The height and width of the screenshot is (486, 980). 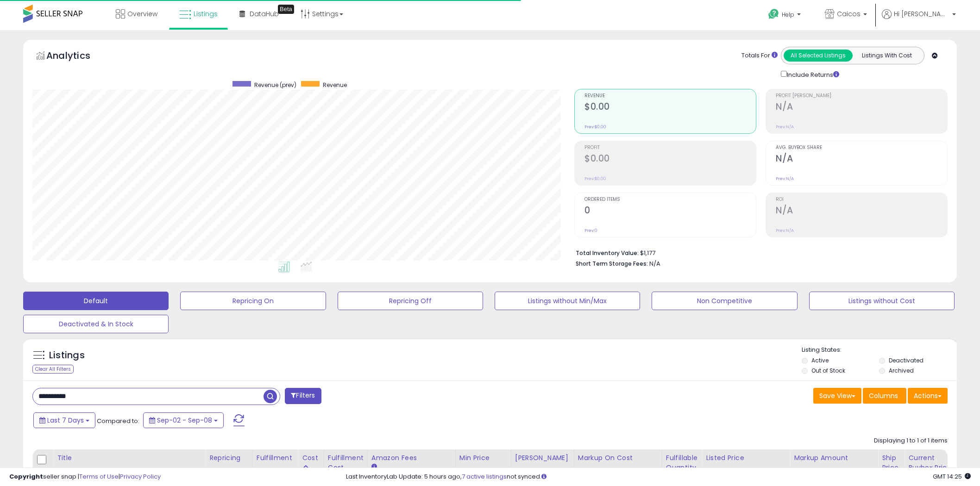 I want to click on div: Fulfillment, so click(x=275, y=458).